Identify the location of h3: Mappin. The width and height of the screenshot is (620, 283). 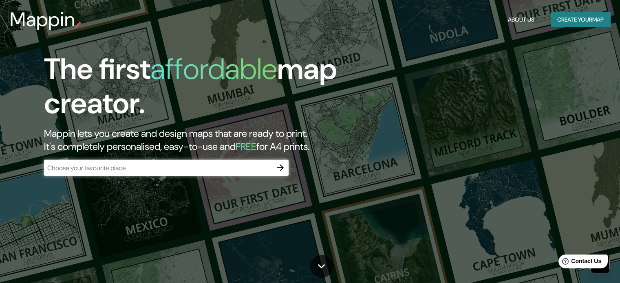
(42, 20).